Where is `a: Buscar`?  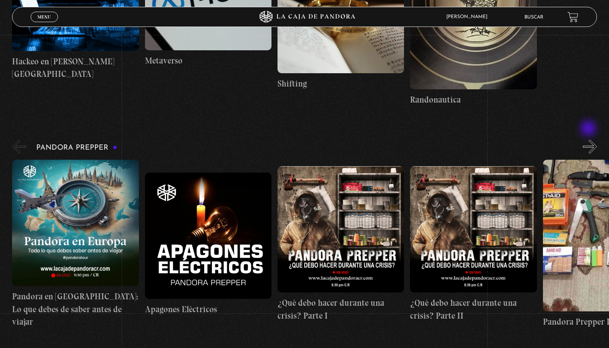
a: Buscar is located at coordinates (533, 17).